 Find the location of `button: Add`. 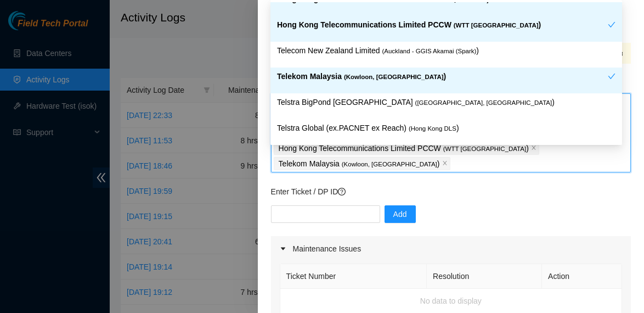

button: Add is located at coordinates (400, 214).